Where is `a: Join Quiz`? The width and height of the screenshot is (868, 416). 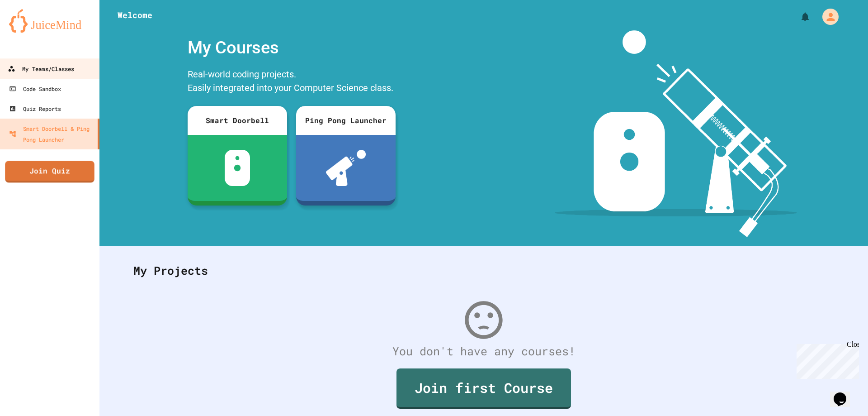
a: Join Quiz is located at coordinates (50, 171).